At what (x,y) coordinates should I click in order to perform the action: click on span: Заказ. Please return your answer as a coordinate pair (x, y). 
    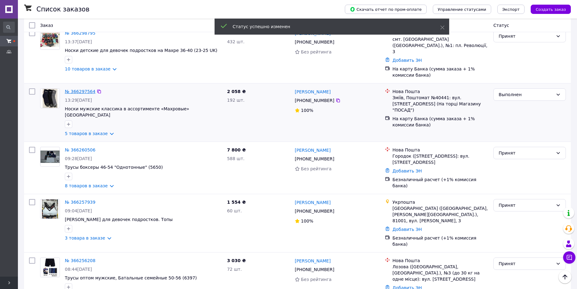
    Looking at the image, I should click on (47, 25).